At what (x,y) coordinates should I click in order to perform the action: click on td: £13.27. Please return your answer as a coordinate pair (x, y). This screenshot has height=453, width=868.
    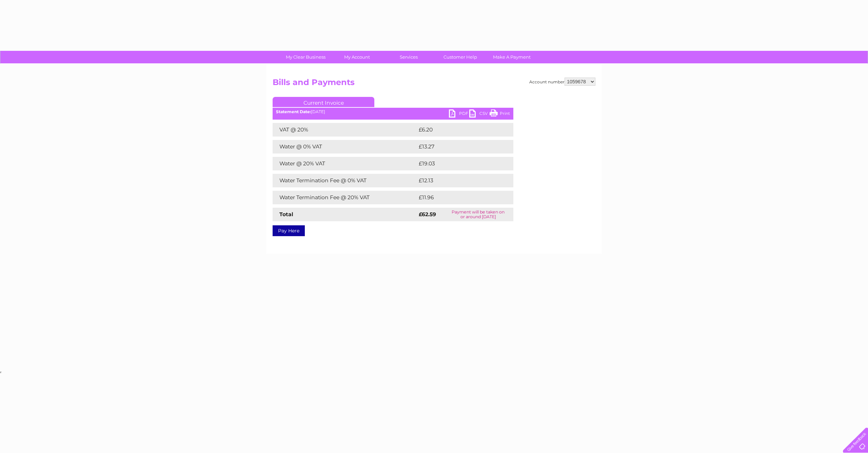
    Looking at the image, I should click on (458, 146).